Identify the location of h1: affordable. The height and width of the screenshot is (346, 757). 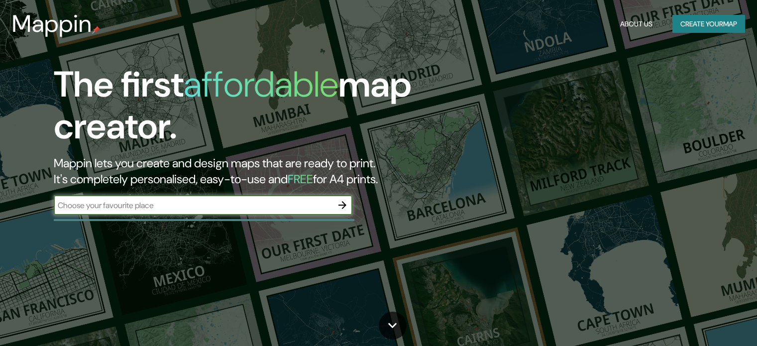
(261, 84).